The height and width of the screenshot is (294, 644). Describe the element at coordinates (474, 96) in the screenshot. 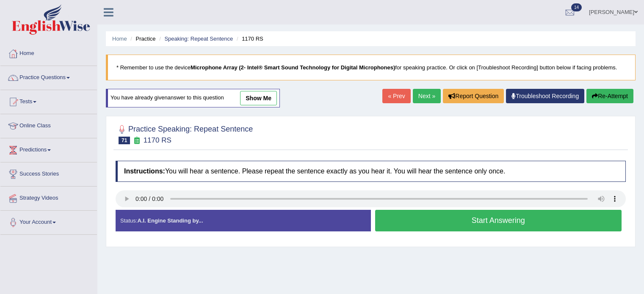

I see `button: Report Question` at that location.